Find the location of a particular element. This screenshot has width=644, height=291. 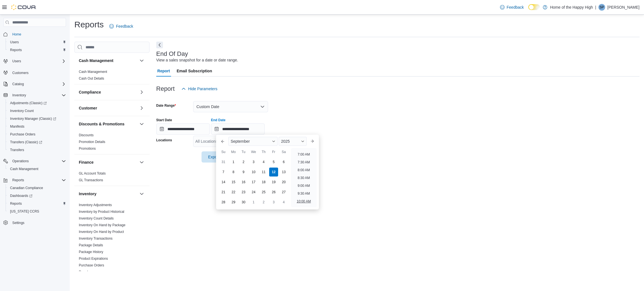

div: day-4 is located at coordinates (263, 162).